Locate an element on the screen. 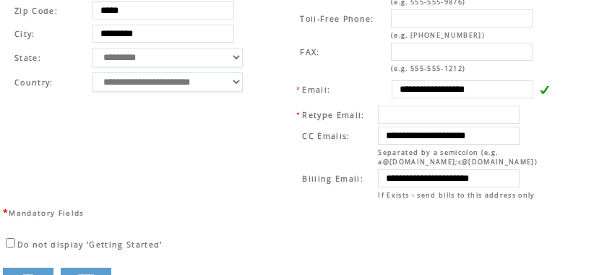 The height and width of the screenshot is (275, 607). span: Do not display 'Getting Started' is located at coordinates (90, 244).